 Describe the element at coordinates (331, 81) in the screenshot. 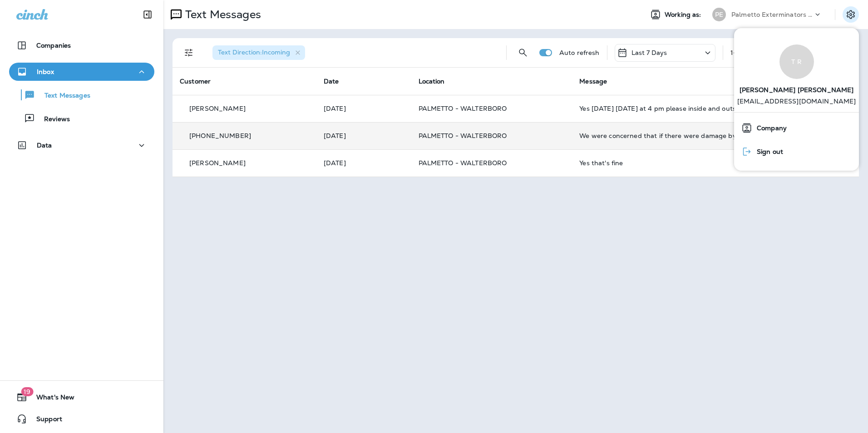

I see `span: Date` at that location.